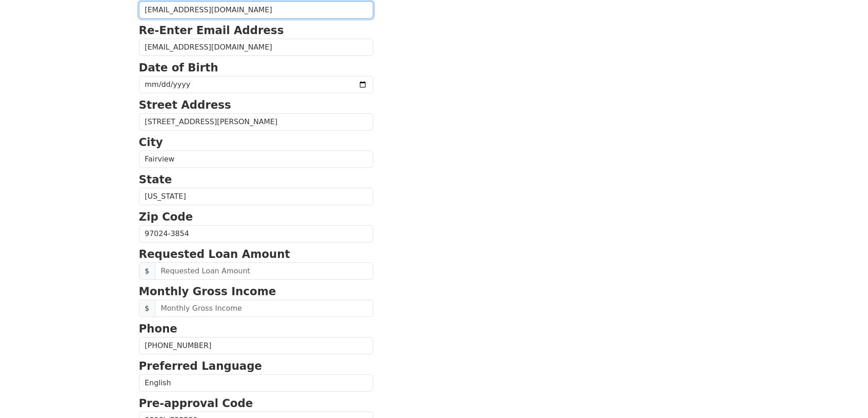 This screenshot has width=868, height=418. I want to click on strong: Preferred Language, so click(200, 366).